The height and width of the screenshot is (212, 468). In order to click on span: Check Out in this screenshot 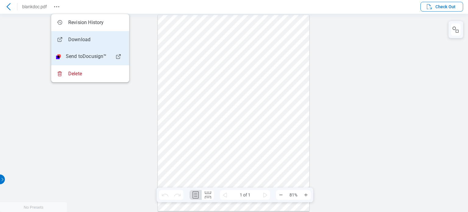, I will do `click(446, 7)`.